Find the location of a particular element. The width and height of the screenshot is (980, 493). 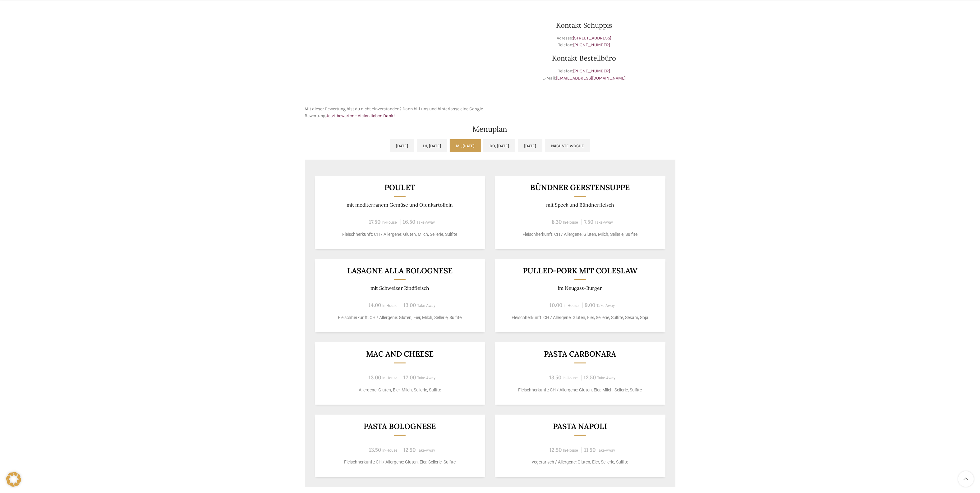

span: 10.00 is located at coordinates (556, 305).